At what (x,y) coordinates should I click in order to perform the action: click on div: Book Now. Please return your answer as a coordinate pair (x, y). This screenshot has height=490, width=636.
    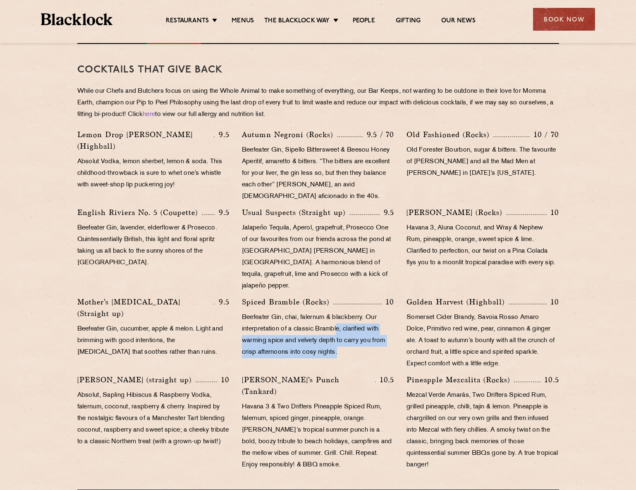
    Looking at the image, I should click on (564, 19).